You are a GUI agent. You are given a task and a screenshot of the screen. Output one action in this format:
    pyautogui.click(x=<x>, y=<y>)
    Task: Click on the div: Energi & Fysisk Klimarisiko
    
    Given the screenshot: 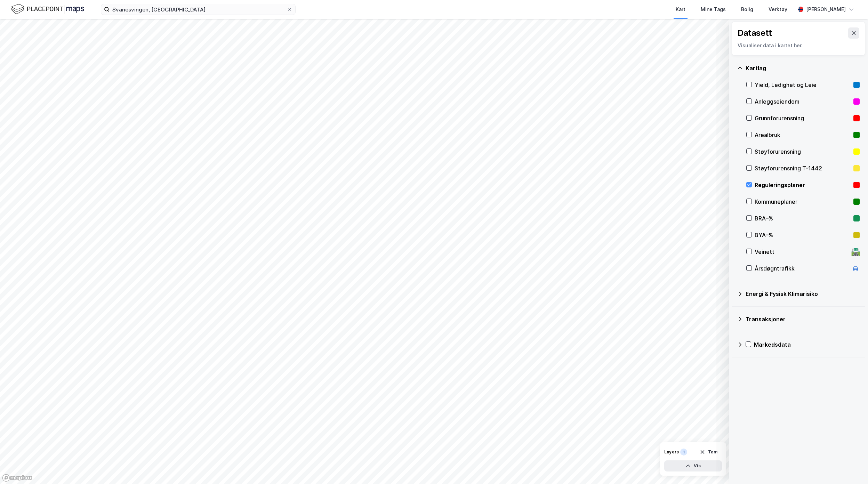 What is the action you would take?
    pyautogui.click(x=802, y=293)
    